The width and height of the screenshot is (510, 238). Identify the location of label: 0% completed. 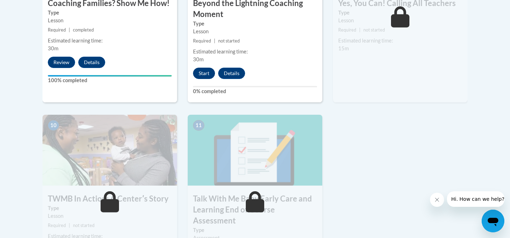
(255, 91).